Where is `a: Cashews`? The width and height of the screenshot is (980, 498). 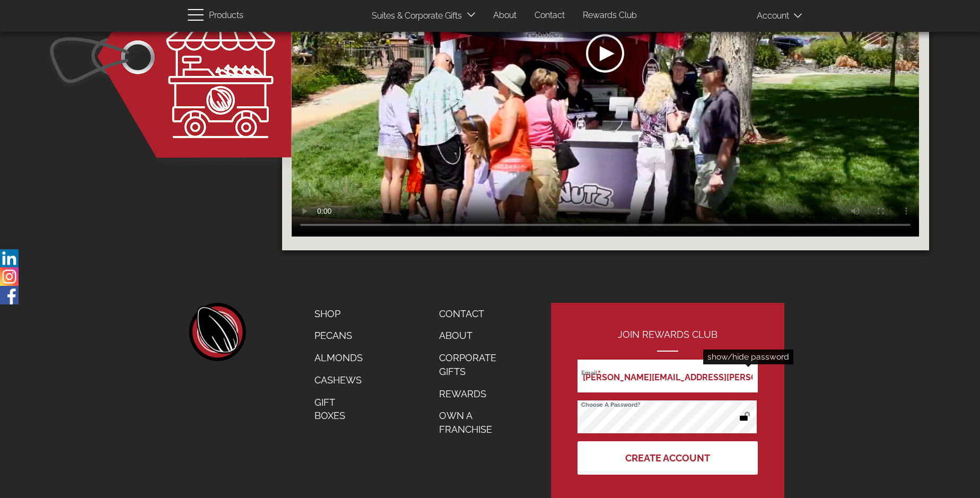
a: Cashews is located at coordinates (339, 381).